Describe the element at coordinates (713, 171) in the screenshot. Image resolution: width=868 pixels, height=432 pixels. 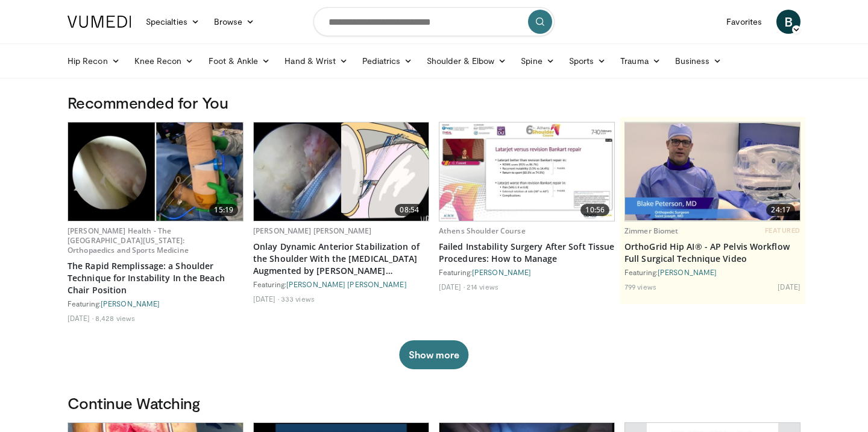
I see `a: 24:17` at that location.